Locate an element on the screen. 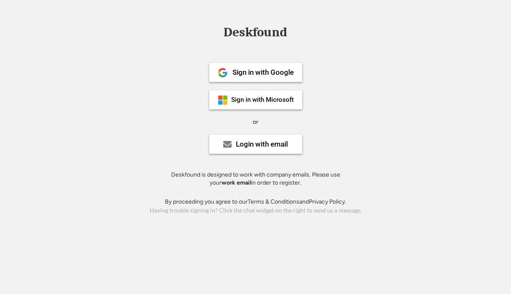 This screenshot has width=511, height=294. a: Privacy Policy. is located at coordinates (328, 202).